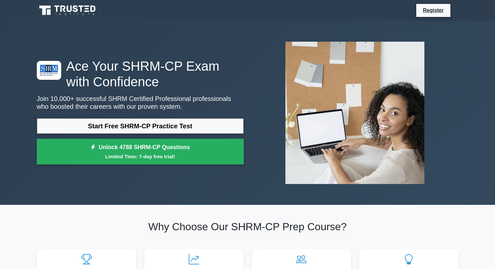 The height and width of the screenshot is (269, 495). Describe the element at coordinates (140, 126) in the screenshot. I see `a: Start Free SHRM-CP Practice Test` at that location.